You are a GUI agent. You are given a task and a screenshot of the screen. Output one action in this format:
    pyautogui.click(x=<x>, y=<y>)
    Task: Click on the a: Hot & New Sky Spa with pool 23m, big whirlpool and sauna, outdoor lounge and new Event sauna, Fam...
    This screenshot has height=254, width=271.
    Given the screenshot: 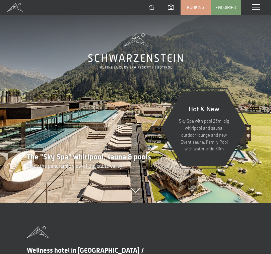 What is the action you would take?
    pyautogui.click(x=204, y=128)
    